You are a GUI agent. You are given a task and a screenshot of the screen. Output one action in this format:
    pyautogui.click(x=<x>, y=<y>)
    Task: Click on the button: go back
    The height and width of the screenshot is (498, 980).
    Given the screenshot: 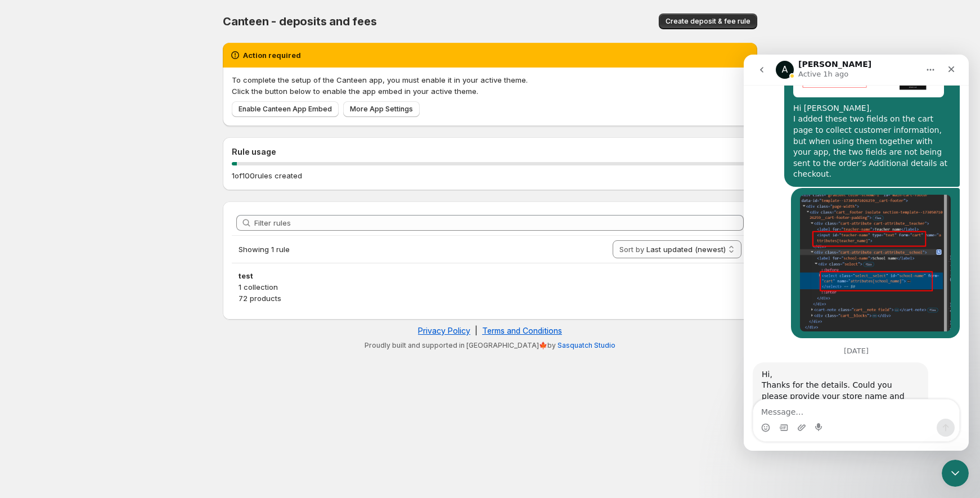 What is the action you would take?
    pyautogui.click(x=18, y=15)
    